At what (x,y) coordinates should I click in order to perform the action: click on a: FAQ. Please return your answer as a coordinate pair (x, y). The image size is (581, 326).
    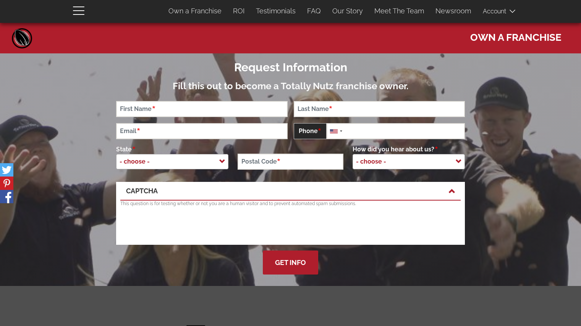
    Looking at the image, I should click on (314, 11).